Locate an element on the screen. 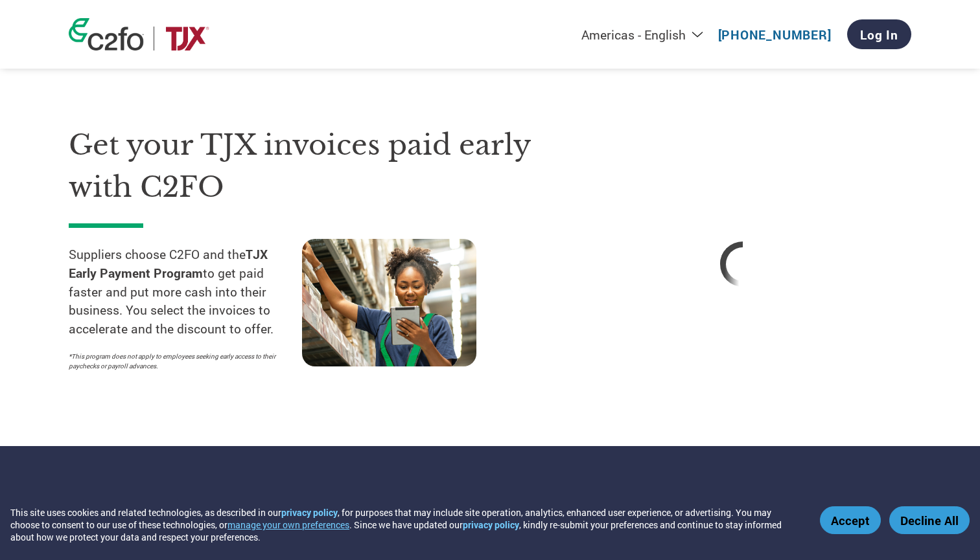 This screenshot has height=560, width=980. button: Decline All is located at coordinates (929, 520).